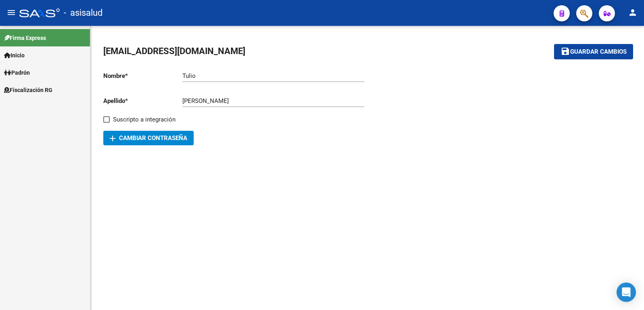  Describe the element at coordinates (565, 51) in the screenshot. I see `mat-icon: save` at that location.